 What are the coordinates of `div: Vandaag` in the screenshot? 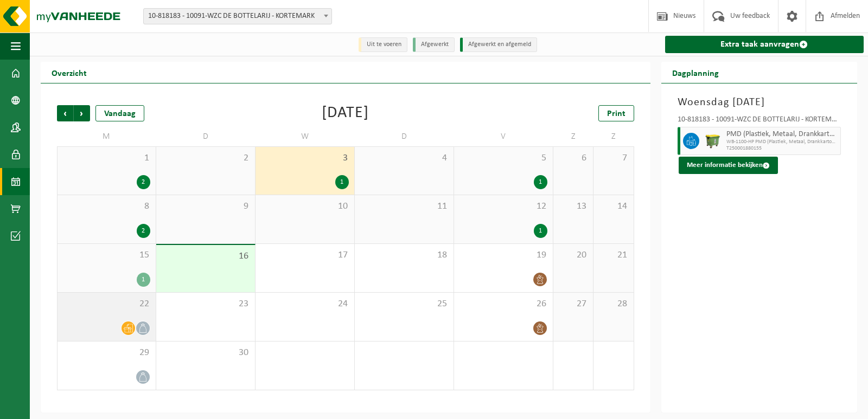 It's located at (120, 114).